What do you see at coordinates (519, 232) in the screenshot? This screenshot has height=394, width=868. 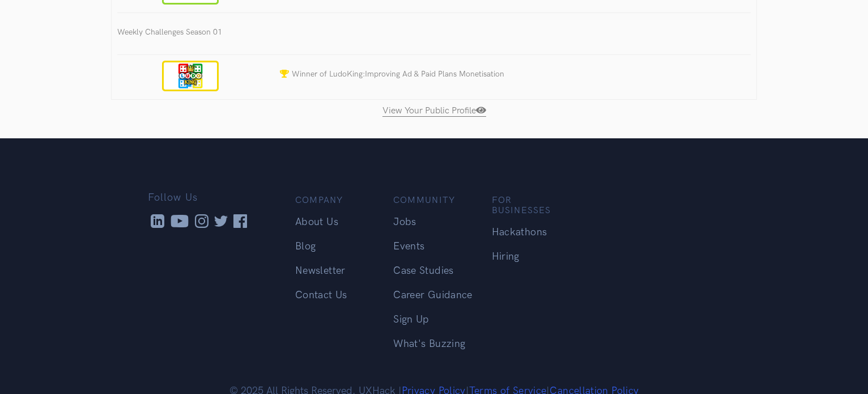 I see `a: Hackathons` at bounding box center [519, 232].